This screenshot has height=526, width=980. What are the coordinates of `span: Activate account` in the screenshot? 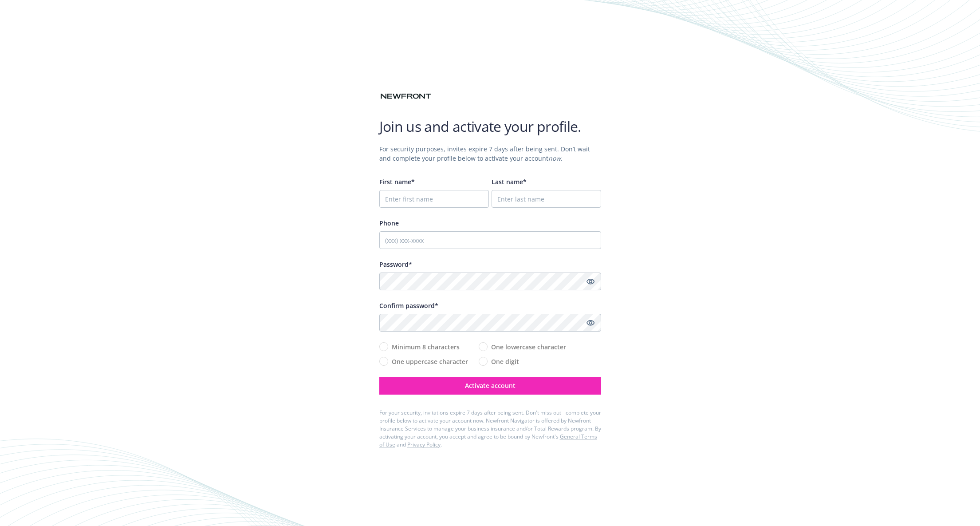 It's located at (490, 386).